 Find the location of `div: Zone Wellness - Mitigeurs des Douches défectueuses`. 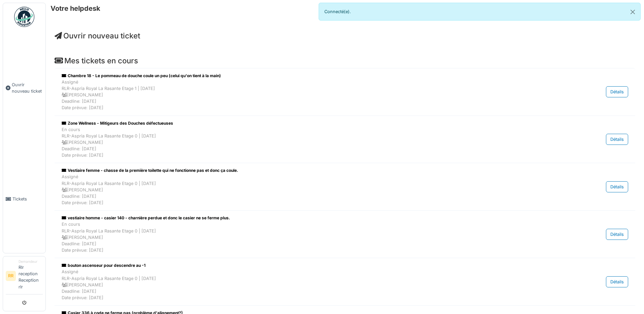

div: Zone Wellness - Mitigeurs des Douches défectueuses is located at coordinates (303, 123).